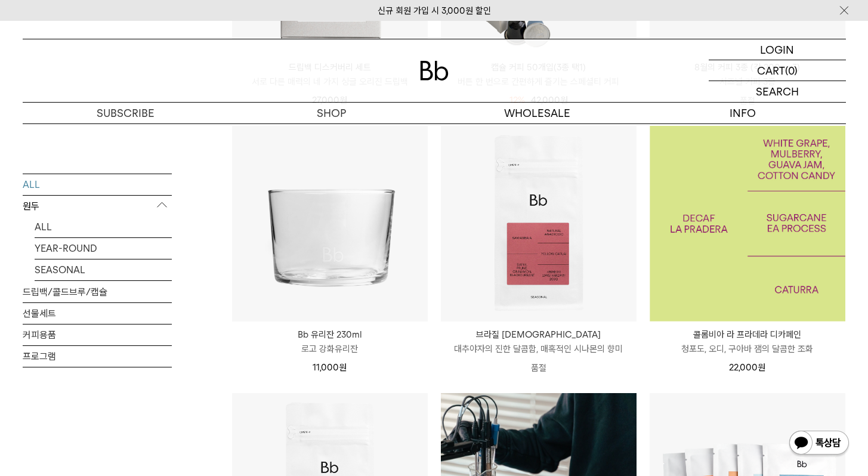 Image resolution: width=868 pixels, height=476 pixels. What do you see at coordinates (748, 224) in the screenshot?
I see `a: 콜롬비아 라 프라데라 디카페인` at bounding box center [748, 224].